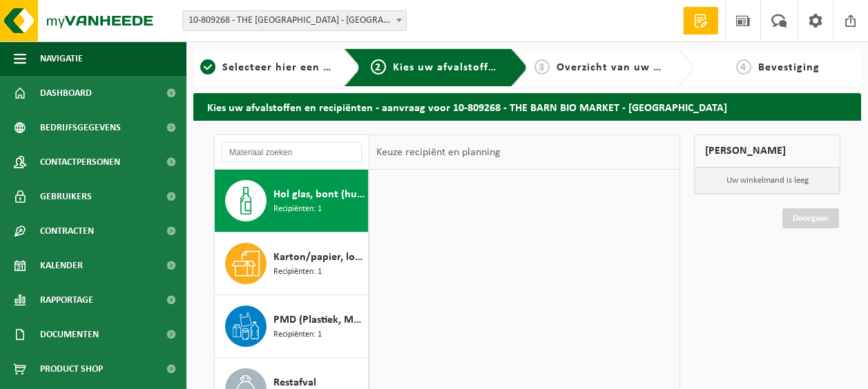 Image resolution: width=868 pixels, height=389 pixels. I want to click on input: Materiaal zoeken, so click(291, 152).